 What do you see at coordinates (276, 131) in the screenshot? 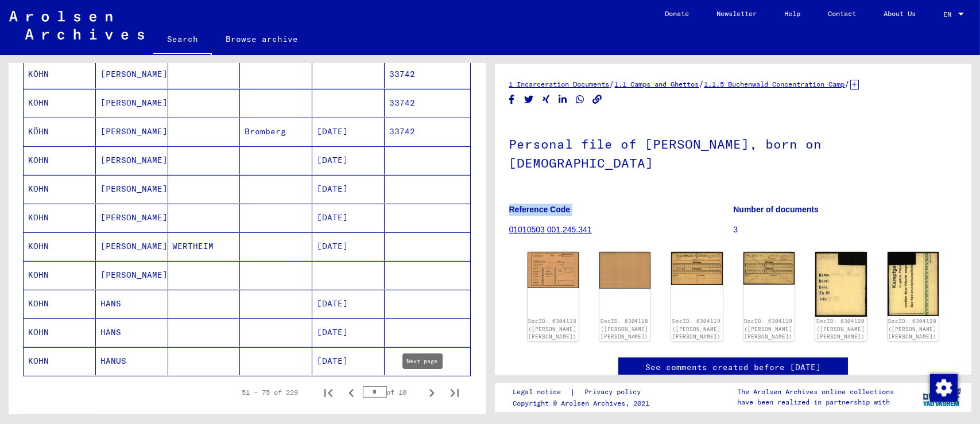
I see `mat-cell: Bromberg` at bounding box center [276, 131].